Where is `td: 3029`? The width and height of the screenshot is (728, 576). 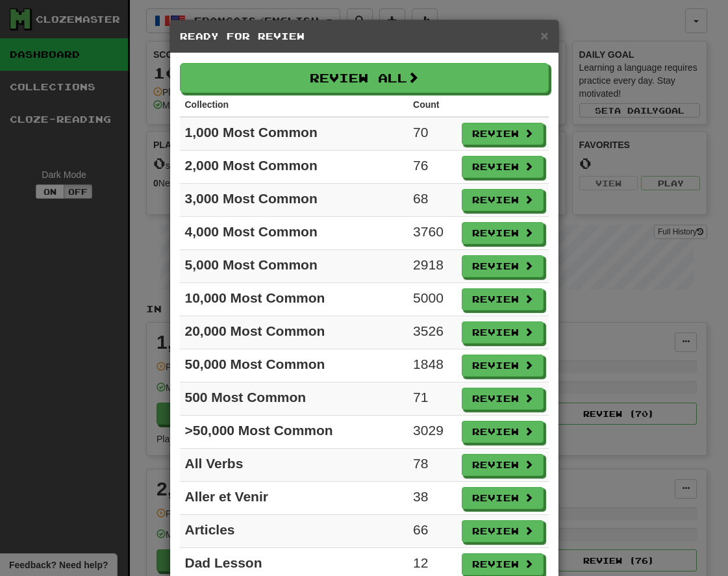
td: 3029 is located at coordinates (431, 432).